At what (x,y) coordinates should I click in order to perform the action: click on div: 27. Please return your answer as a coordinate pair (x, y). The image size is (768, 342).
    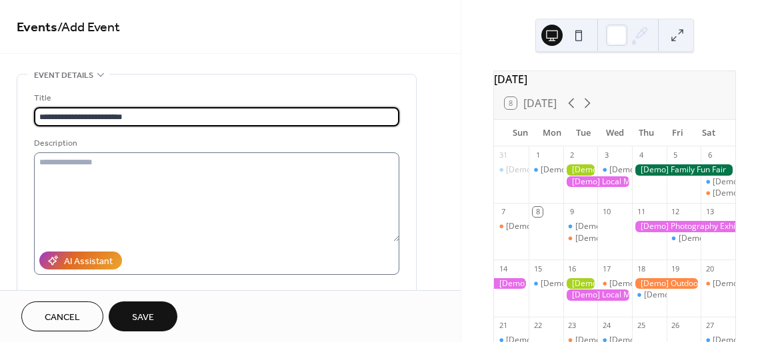
    Looking at the image, I should click on (709, 326).